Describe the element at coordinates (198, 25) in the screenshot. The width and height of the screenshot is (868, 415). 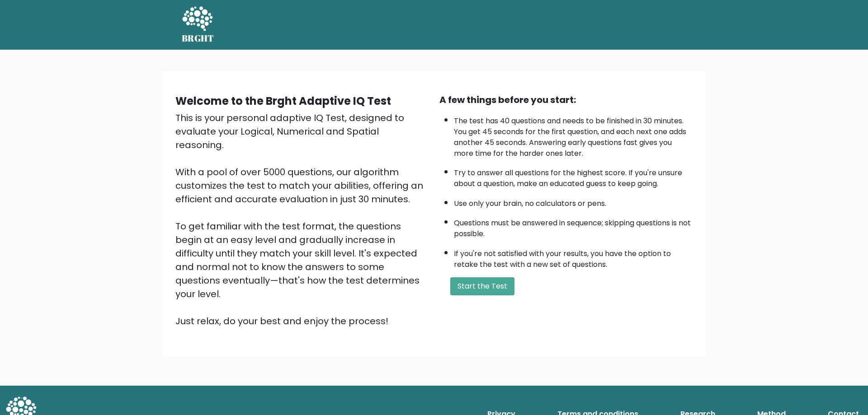
I see `a: BRGHT` at that location.